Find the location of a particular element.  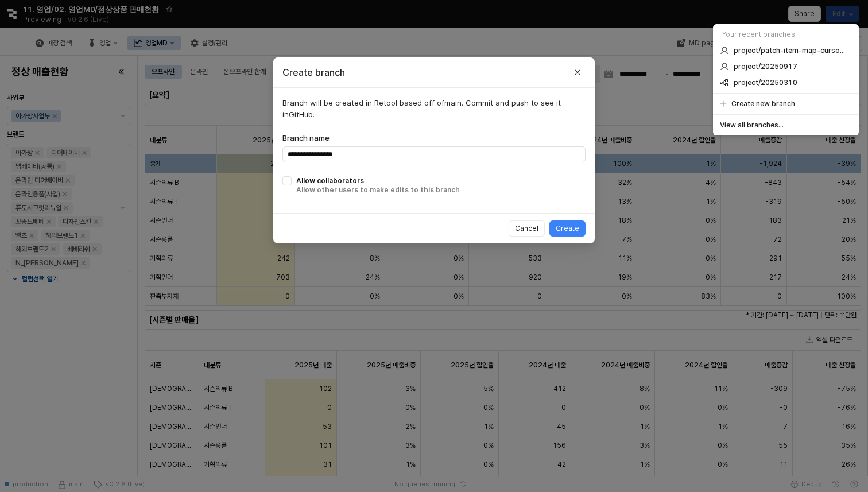

button: Close is located at coordinates (578, 72).